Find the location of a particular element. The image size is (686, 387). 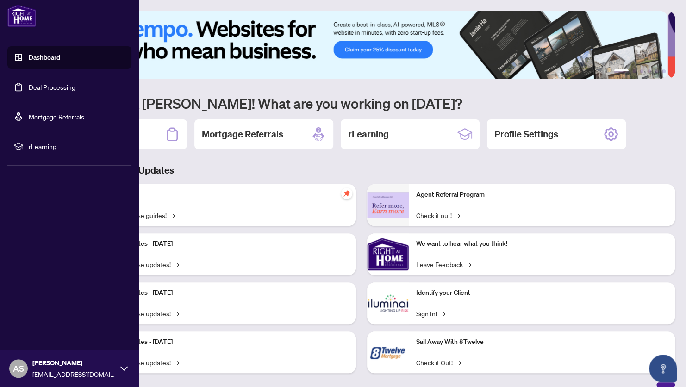

button: 4 is located at coordinates (649, 71).